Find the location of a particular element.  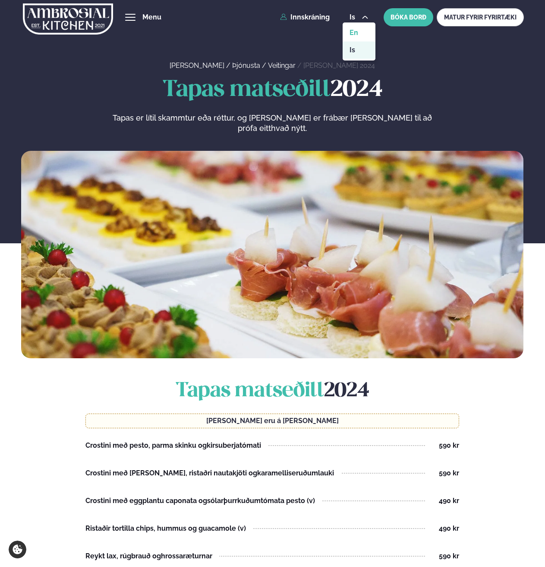

span: is is located at coordinates (354, 17).